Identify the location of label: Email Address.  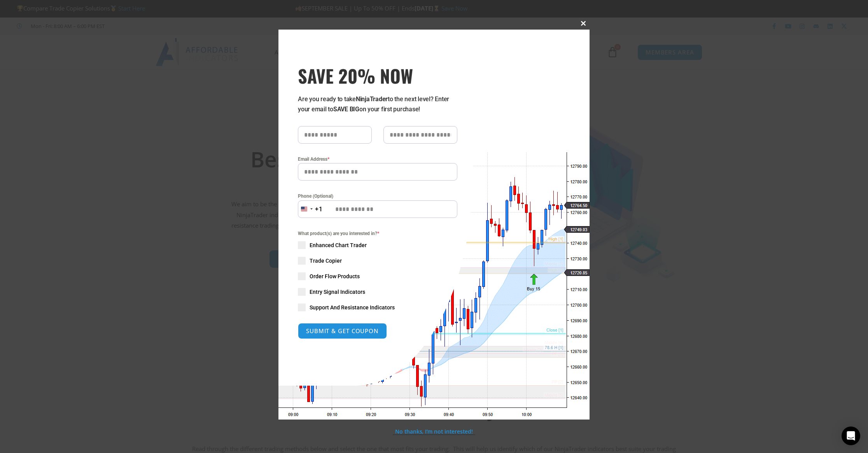
(377, 159).